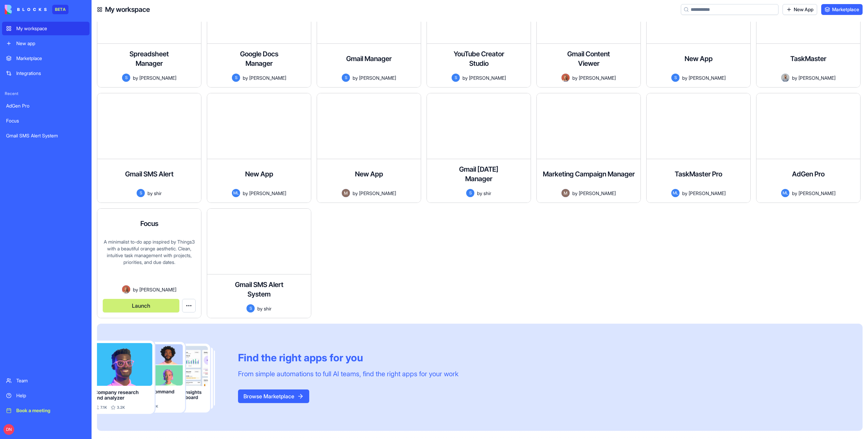  I want to click on div: From simple automations to full AI teams, find the right apps for your work, so click(349, 374).